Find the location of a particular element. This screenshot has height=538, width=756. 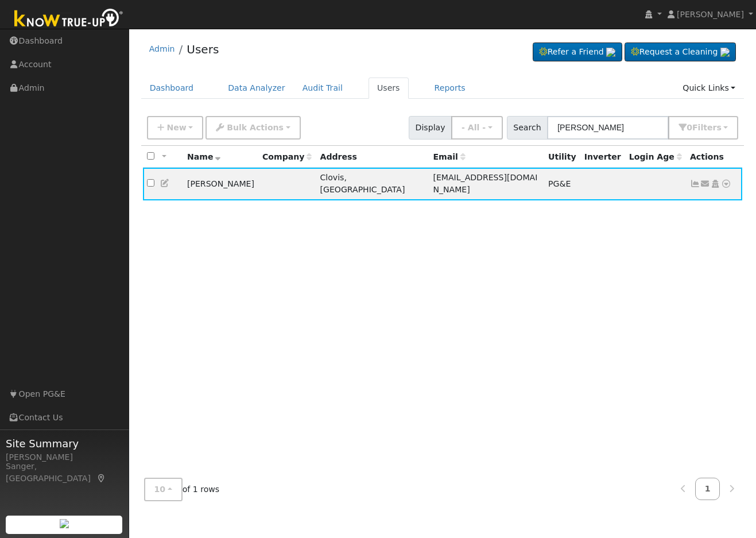

a: Show Graph is located at coordinates (695, 184).